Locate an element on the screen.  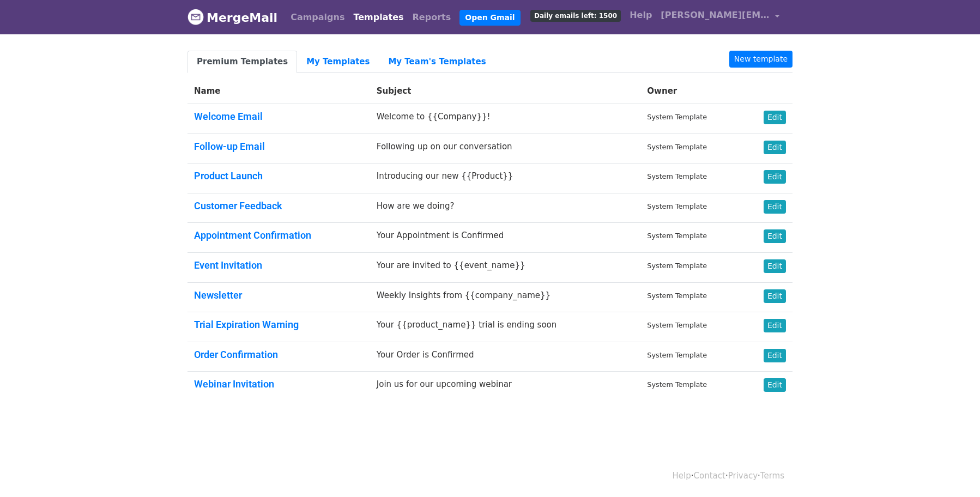
a: Welcome Email is located at coordinates (228, 116).